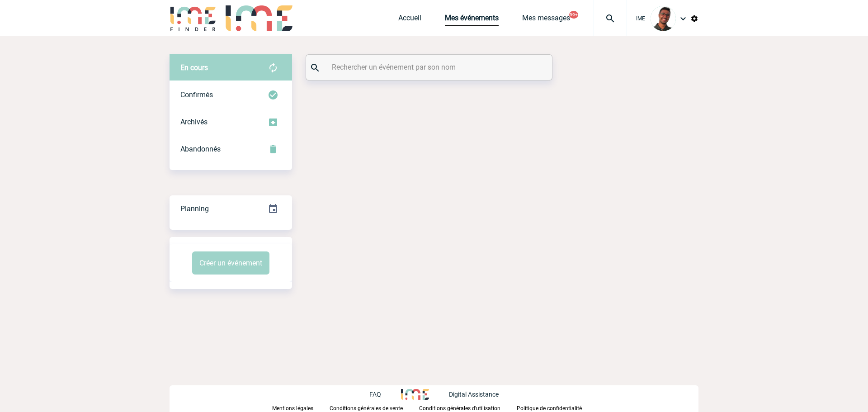 The height and width of the screenshot is (412, 868). Describe the element at coordinates (366, 408) in the screenshot. I see `p: Conditions générales de vente` at that location.